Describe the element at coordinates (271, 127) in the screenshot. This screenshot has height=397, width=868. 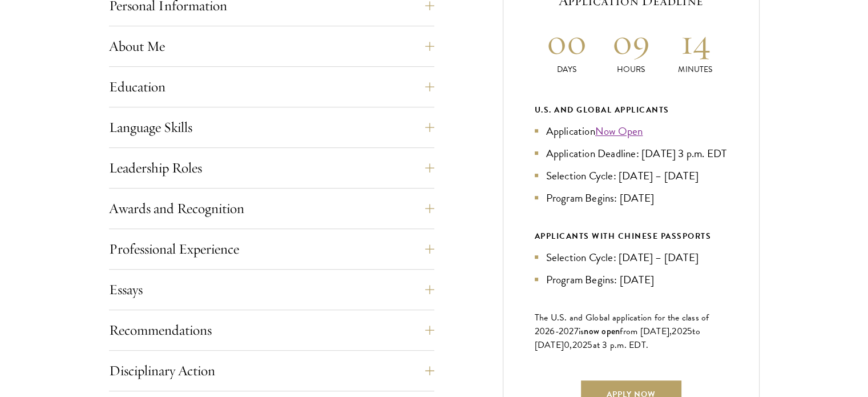
I see `button: Language Skills` at that location.